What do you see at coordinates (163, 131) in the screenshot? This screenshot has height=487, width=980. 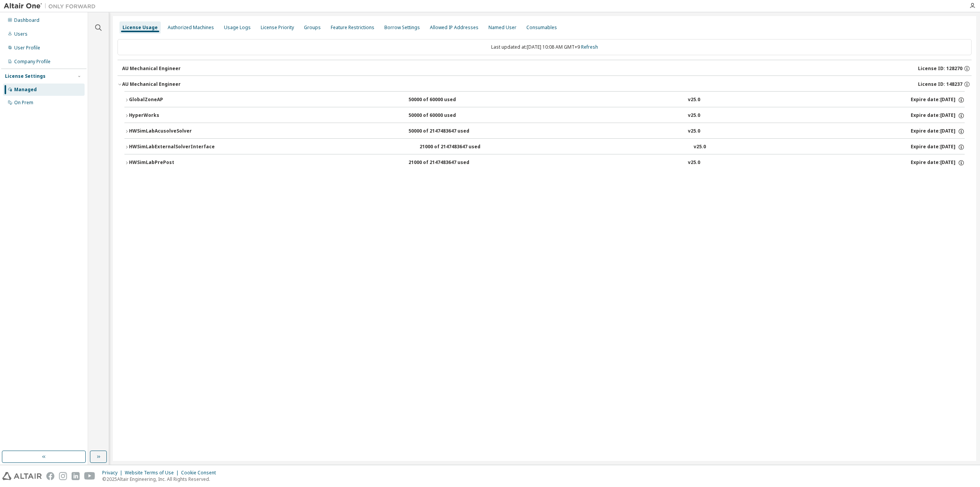 I see `div: HWSimLabAcusolveSolver` at bounding box center [163, 131].